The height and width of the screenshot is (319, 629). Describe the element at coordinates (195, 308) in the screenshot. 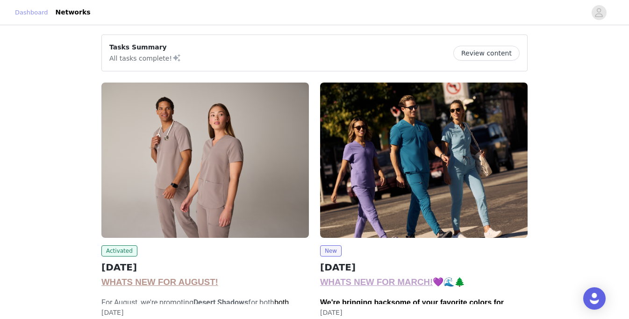

I see `span: For August, we're promoting for both` at that location.